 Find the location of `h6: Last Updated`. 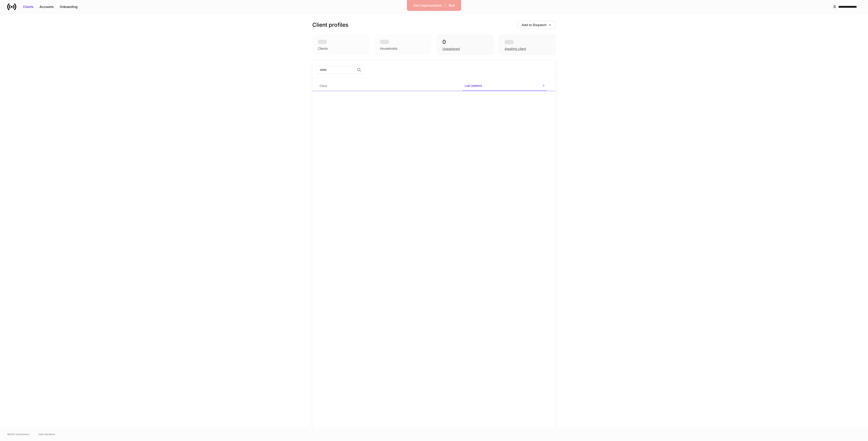

h6: Last Updated is located at coordinates (473, 86).